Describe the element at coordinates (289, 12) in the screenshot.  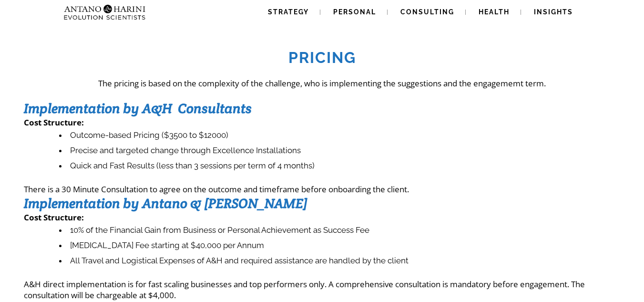
I see `span: Strategy` at that location.